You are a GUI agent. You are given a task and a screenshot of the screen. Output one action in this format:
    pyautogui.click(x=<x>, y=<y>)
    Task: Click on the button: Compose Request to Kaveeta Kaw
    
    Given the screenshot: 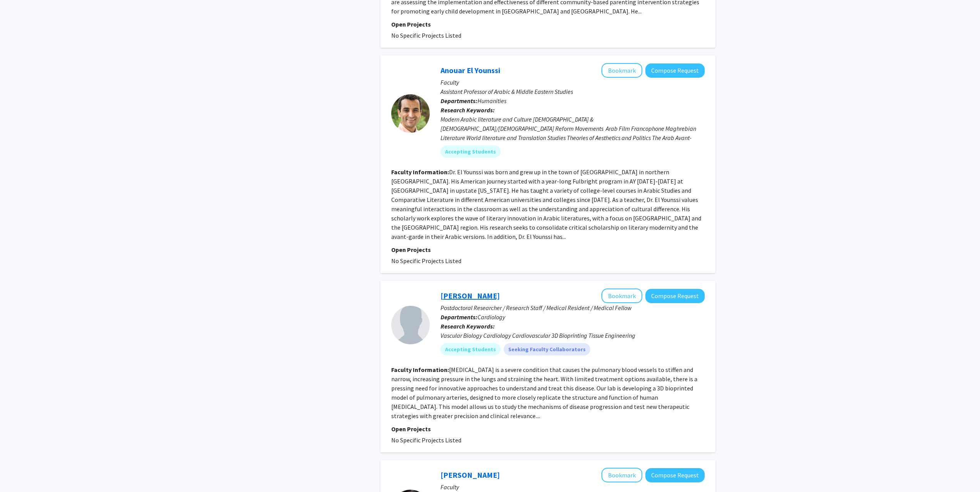 What is the action you would take?
    pyautogui.click(x=675, y=296)
    